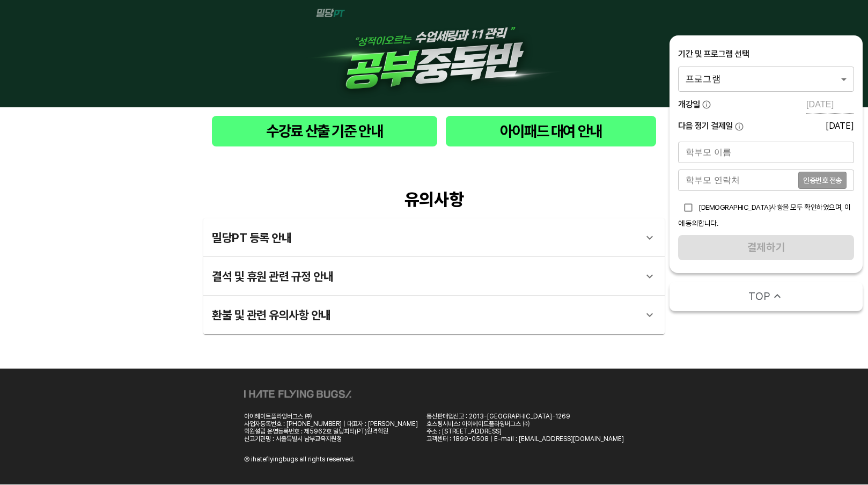 The image size is (868, 485). What do you see at coordinates (331, 439) in the screenshot?
I see `div: 신고기관명 : 서울특별시 남부교육지원청` at bounding box center [331, 439].